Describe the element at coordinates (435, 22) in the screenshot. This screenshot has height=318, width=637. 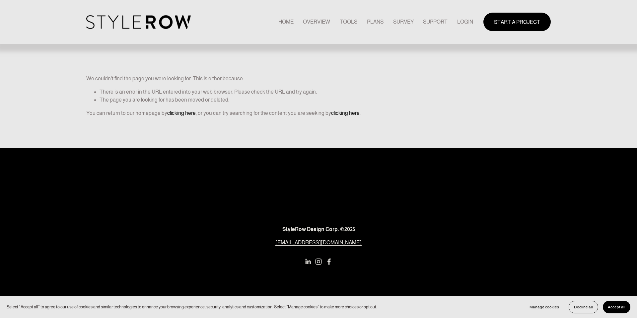
I see `a: folder dropdown` at that location.